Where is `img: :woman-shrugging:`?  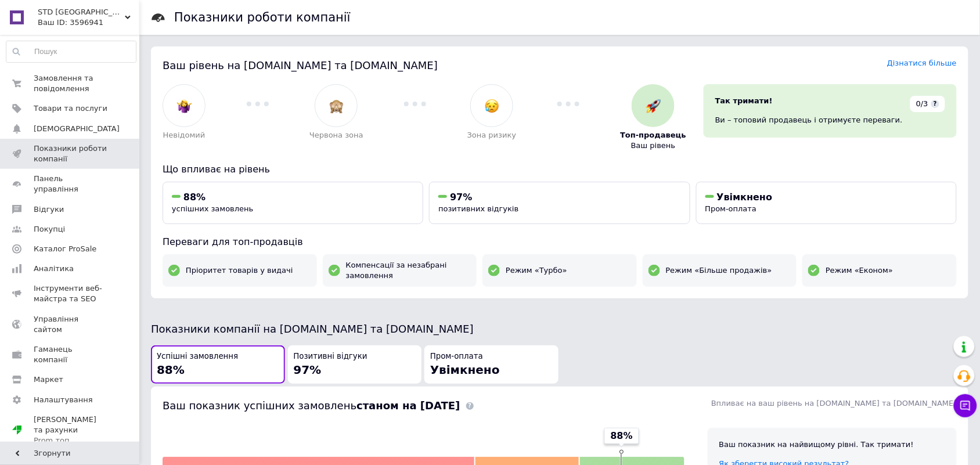
img: :woman-shrugging: is located at coordinates (184, 106).